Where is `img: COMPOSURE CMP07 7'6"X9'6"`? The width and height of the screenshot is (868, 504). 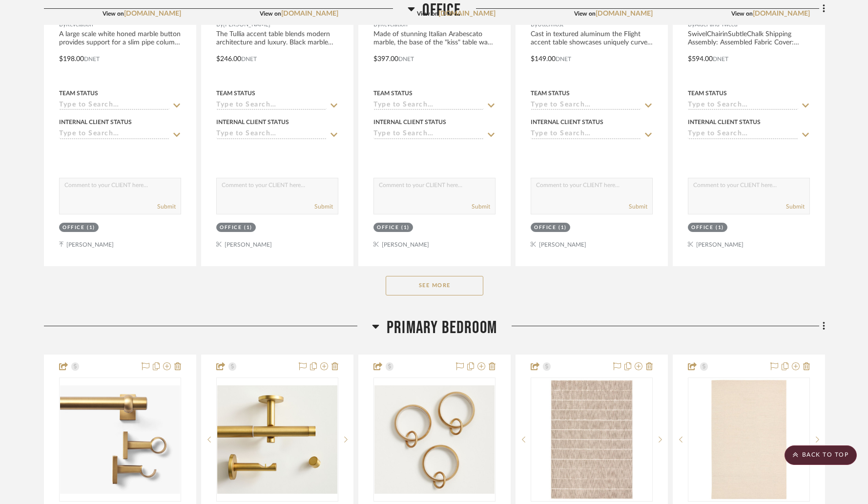
img: COMPOSURE CMP07 7'6"X9'6" is located at coordinates (591, 440).